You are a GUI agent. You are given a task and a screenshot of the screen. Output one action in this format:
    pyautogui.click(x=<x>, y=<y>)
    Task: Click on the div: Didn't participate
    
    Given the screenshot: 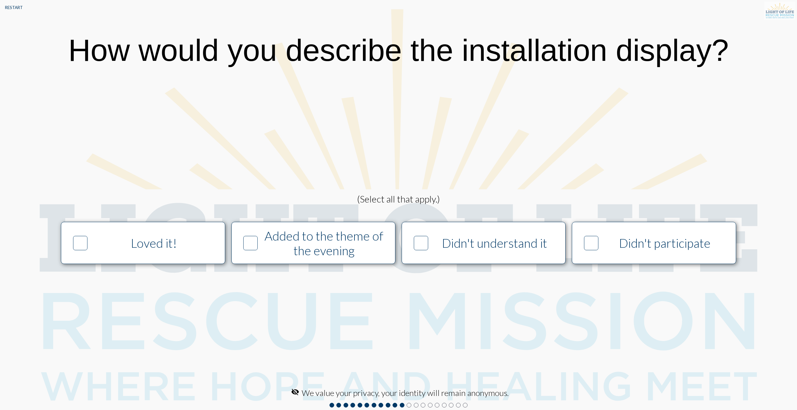 What is the action you would take?
    pyautogui.click(x=665, y=243)
    